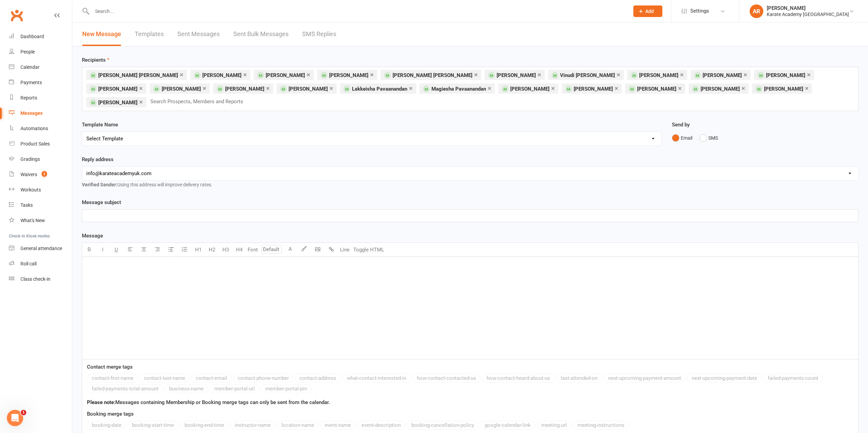 This screenshot has width=868, height=433. I want to click on a: Sent Messages, so click(199, 34).